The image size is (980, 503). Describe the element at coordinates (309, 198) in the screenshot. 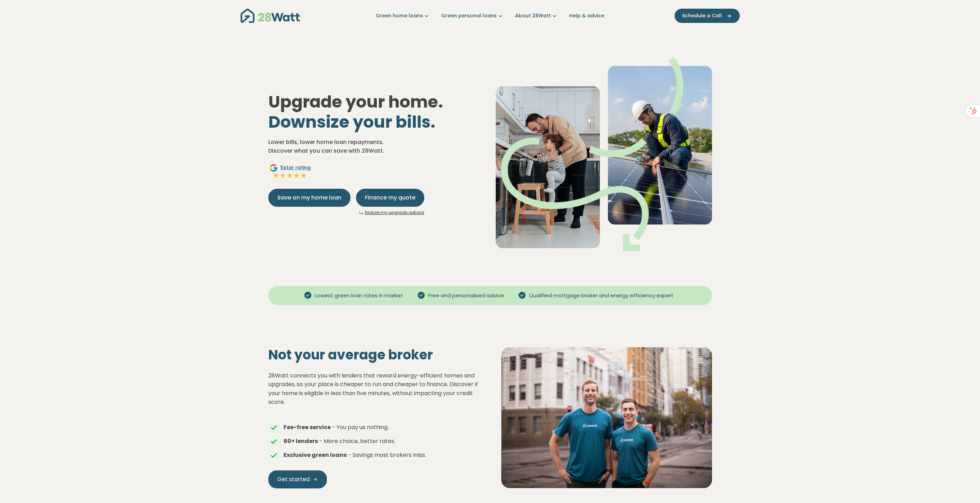

I see `button: Save on my home loan` at that location.